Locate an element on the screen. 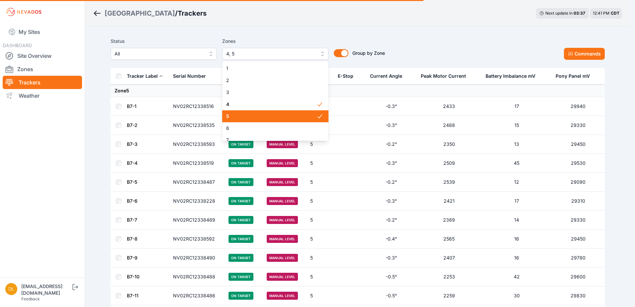 This screenshot has height=307, width=635. span: 6 is located at coordinates (271, 128).